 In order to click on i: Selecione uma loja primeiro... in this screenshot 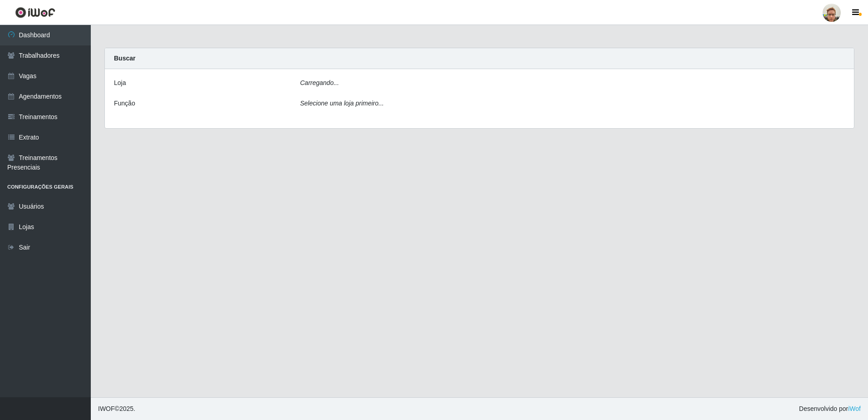, I will do `click(342, 103)`.